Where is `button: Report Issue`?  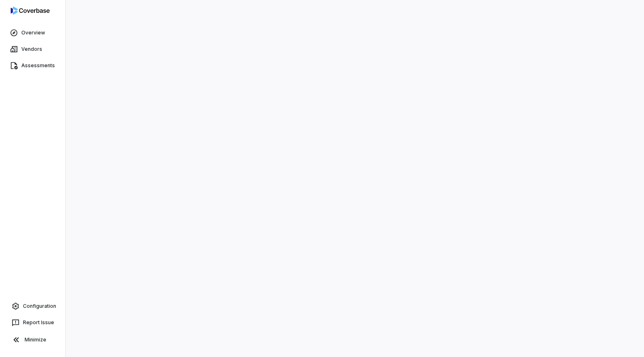 button: Report Issue is located at coordinates (32, 323).